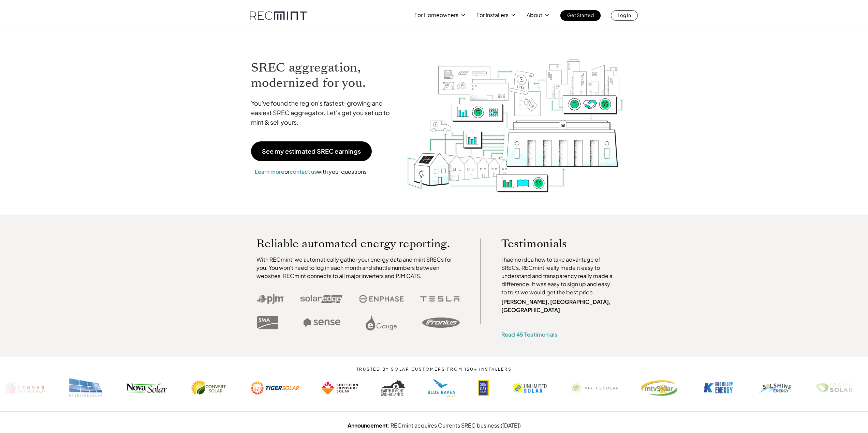 The image size is (868, 433). Describe the element at coordinates (311, 151) in the screenshot. I see `a: See my estimated SREC earnings` at that location.